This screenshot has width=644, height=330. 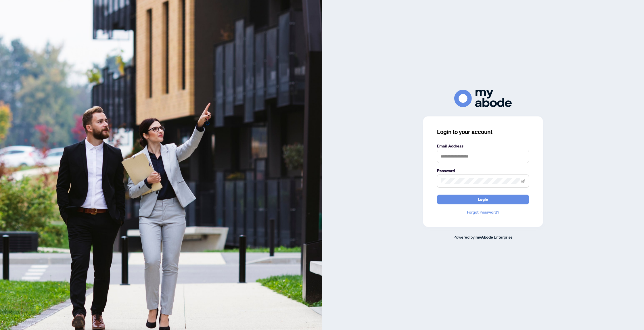 I want to click on label: Email Address, so click(x=483, y=146).